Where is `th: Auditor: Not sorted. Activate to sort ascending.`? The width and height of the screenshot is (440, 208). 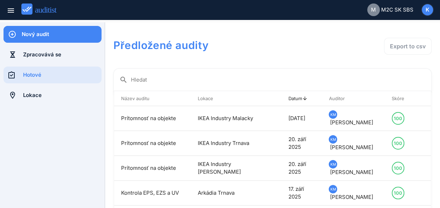 th: Auditor: Not sorted. Activate to sort ascending. is located at coordinates (353, 98).